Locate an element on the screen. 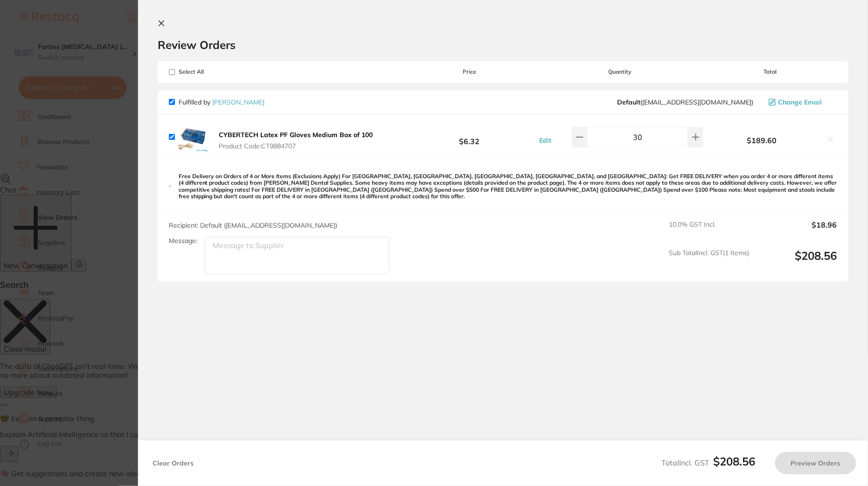 The image size is (868, 486). button: Clear Orders is located at coordinates (173, 463).